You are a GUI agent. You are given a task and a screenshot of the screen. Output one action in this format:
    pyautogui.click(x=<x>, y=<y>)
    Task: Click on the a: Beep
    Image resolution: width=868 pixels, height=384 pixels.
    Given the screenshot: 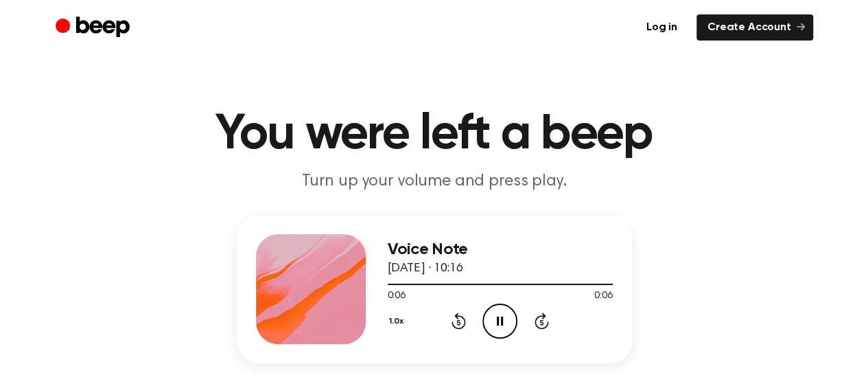 What is the action you would take?
    pyautogui.click(x=94, y=28)
    